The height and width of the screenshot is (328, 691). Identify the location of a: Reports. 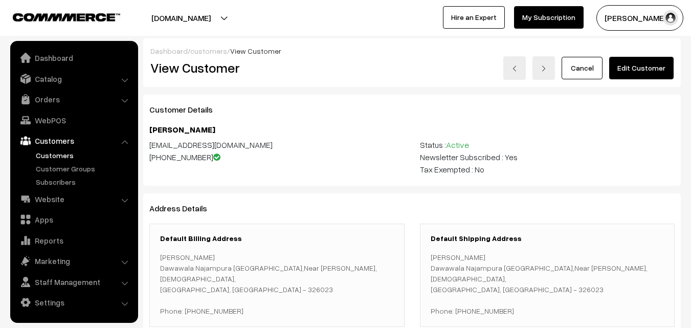
(74, 240).